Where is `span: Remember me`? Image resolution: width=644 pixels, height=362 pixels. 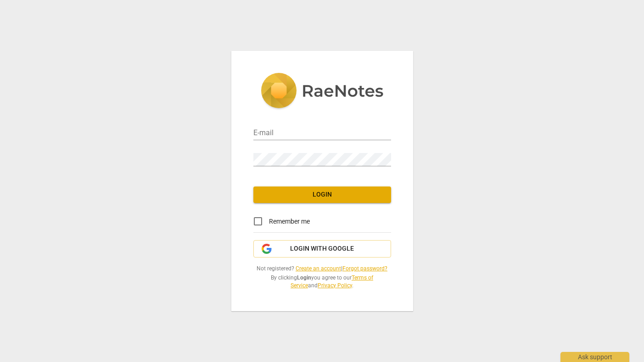 span: Remember me is located at coordinates (289, 221).